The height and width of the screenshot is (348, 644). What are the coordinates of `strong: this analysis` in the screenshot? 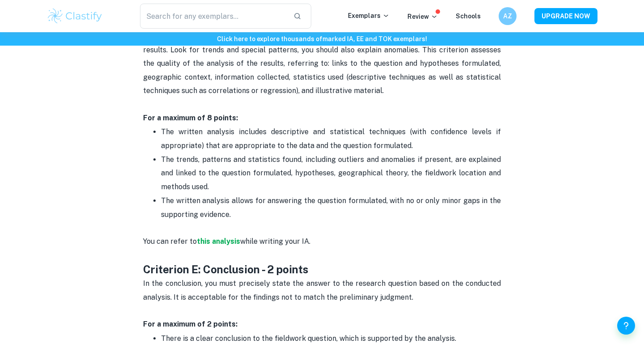 It's located at (218, 241).